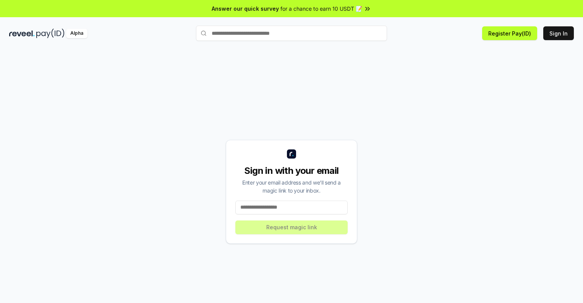 The height and width of the screenshot is (303, 583). Describe the element at coordinates (22, 33) in the screenshot. I see `img: reveel_dark` at that location.